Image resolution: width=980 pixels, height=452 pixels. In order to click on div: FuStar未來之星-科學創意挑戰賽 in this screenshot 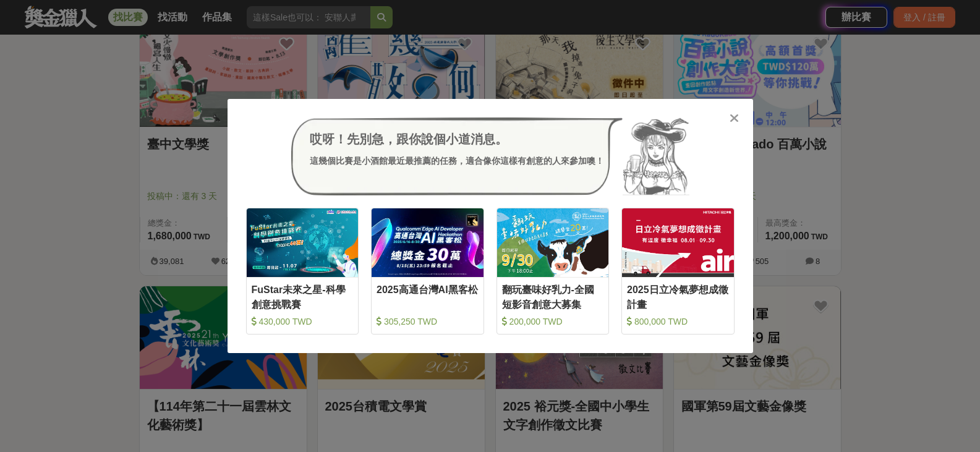, I will do `click(303, 296)`.